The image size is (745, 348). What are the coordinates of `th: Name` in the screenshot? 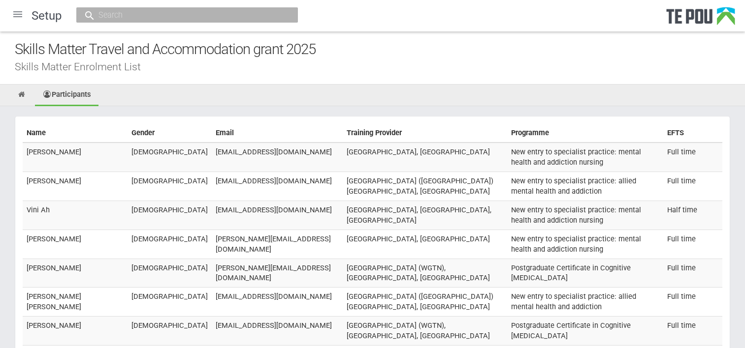 It's located at (75, 133).